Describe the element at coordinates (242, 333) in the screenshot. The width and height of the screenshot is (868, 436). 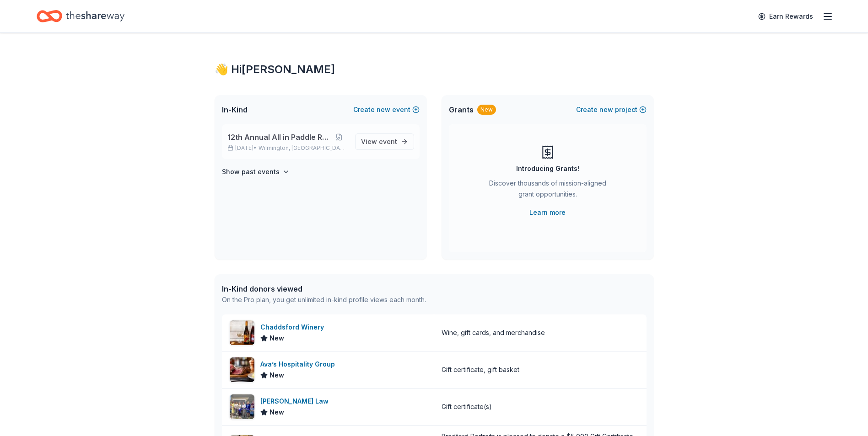
I see `img: Image for Chaddsford Winery` at that location.